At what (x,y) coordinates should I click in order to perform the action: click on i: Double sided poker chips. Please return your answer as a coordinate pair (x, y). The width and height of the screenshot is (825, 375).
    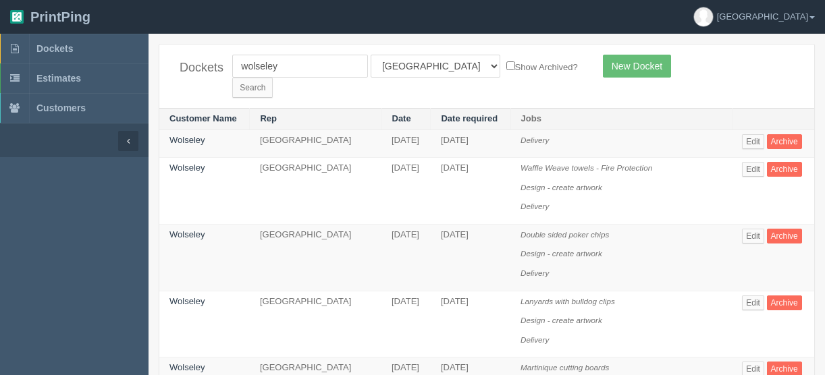
    Looking at the image, I should click on (564, 234).